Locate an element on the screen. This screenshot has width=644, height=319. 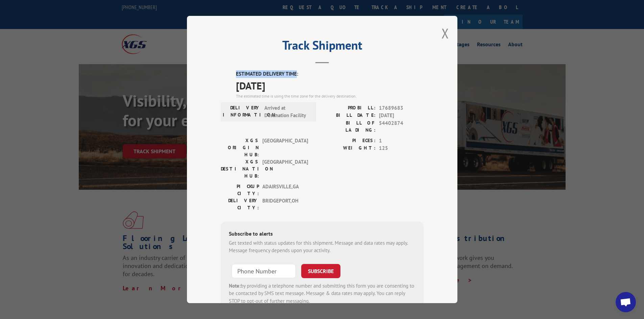
label: BILL OF LADING: is located at coordinates (349, 127).